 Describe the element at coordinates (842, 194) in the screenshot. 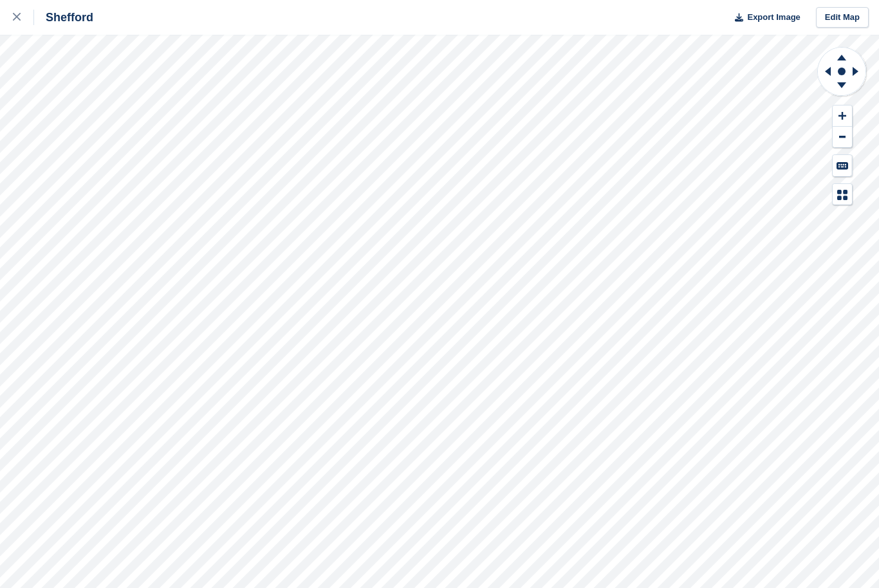

I see `button: Map Legend` at that location.